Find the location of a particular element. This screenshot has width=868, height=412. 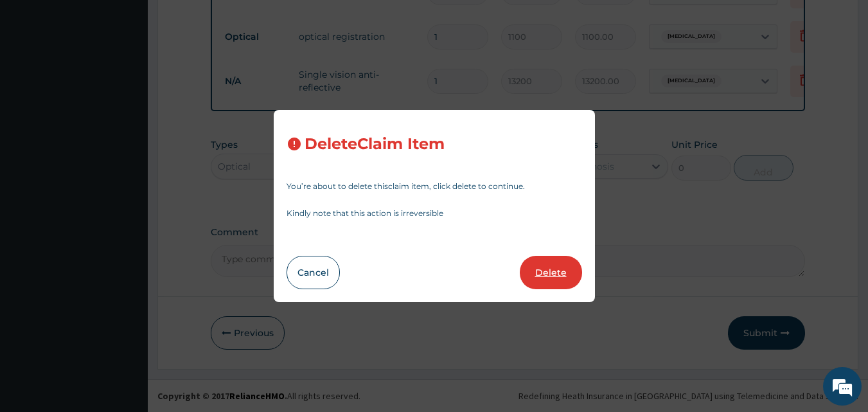

div: Chat with us now is located at coordinates (142, 80).